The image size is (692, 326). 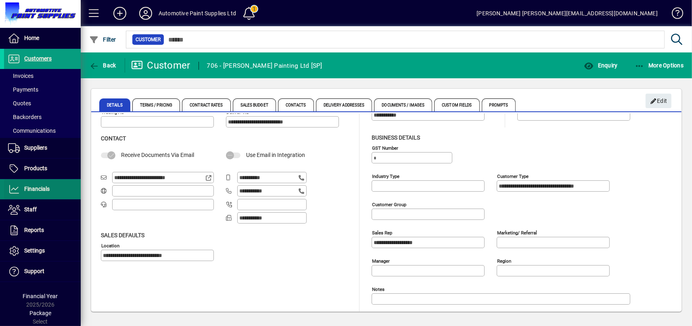 What do you see at coordinates (389, 204) in the screenshot?
I see `mat-label: Customer group` at bounding box center [389, 204].